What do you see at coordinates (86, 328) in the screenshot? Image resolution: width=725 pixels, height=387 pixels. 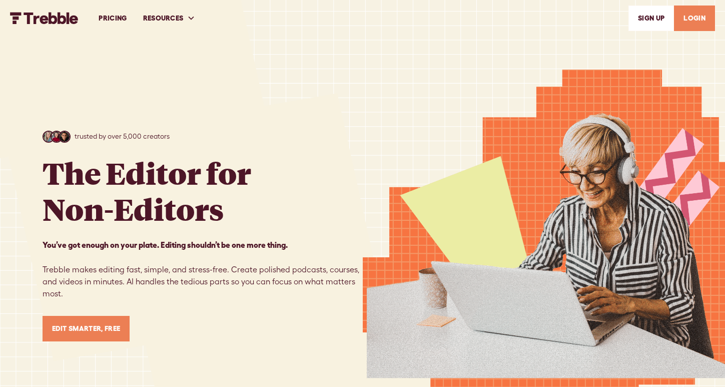 I see `a: Edit Smarter, Free` at bounding box center [86, 328].